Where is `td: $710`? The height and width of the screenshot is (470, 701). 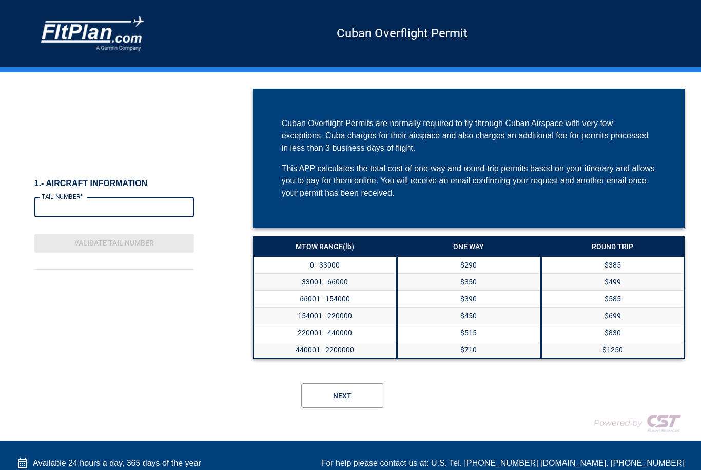
td: $710 is located at coordinates (468, 350).